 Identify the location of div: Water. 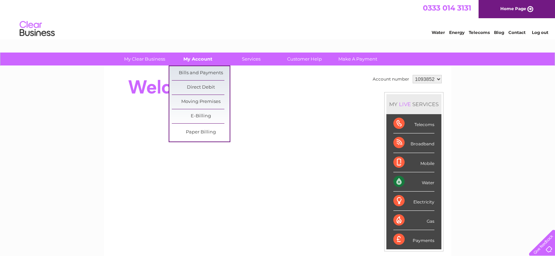
(414, 182).